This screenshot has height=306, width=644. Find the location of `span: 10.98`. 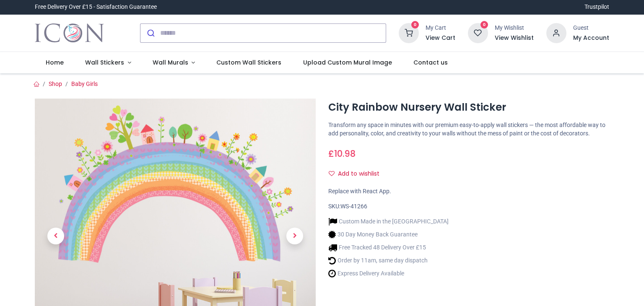

span: 10.98 is located at coordinates (345, 153).